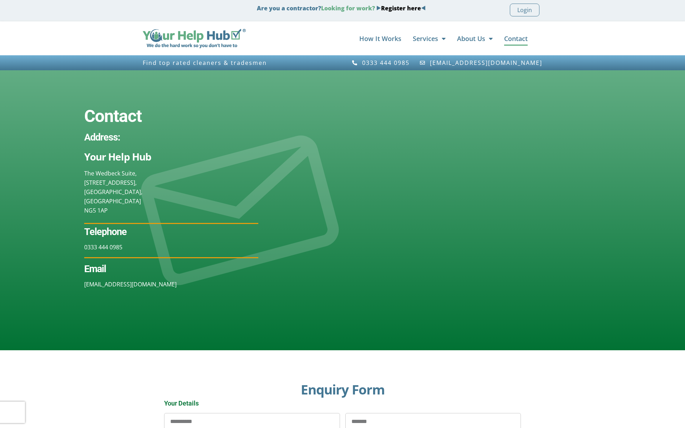 Image resolution: width=685 pixels, height=428 pixels. What do you see at coordinates (378, 8) in the screenshot?
I see `img: Blue Arrow - Right` at bounding box center [378, 8].